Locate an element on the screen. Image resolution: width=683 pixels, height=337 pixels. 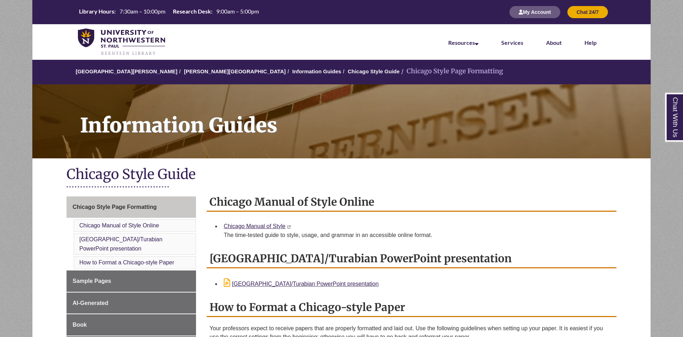
span: Book is located at coordinates (80, 324).